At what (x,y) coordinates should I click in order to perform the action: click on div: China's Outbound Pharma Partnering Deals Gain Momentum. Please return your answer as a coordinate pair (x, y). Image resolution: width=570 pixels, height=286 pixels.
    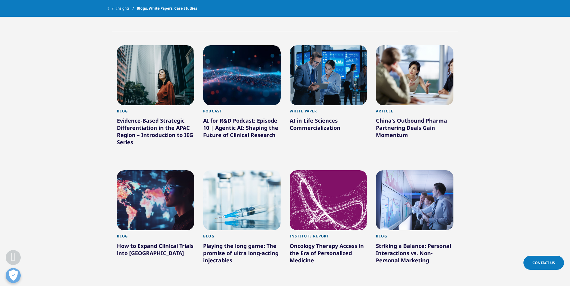
    Looking at the image, I should click on (414, 129).